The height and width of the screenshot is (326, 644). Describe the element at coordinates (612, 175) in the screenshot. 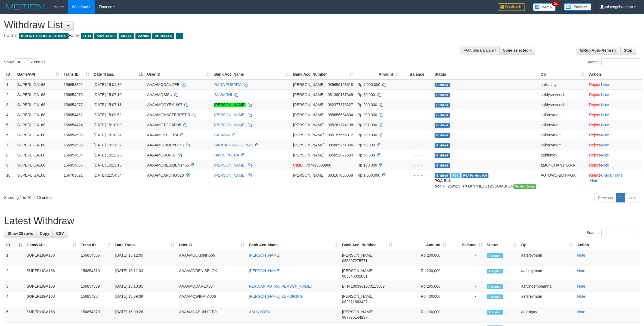

I see `a: Check Trans` at that location.